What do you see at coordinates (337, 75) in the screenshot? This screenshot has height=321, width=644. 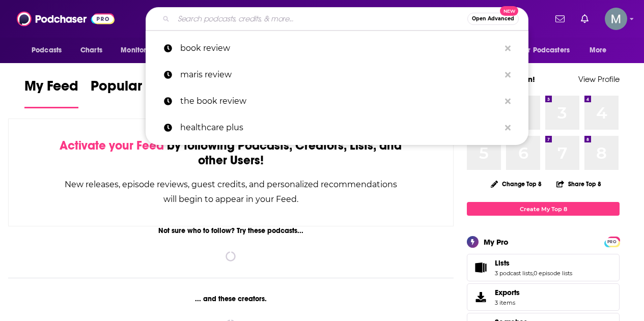 I see `a: maris review` at bounding box center [337, 75].